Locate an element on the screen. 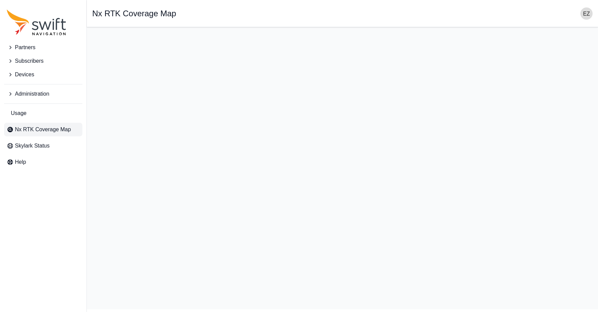 This screenshot has width=598, height=312. button: Partners is located at coordinates (43, 47).